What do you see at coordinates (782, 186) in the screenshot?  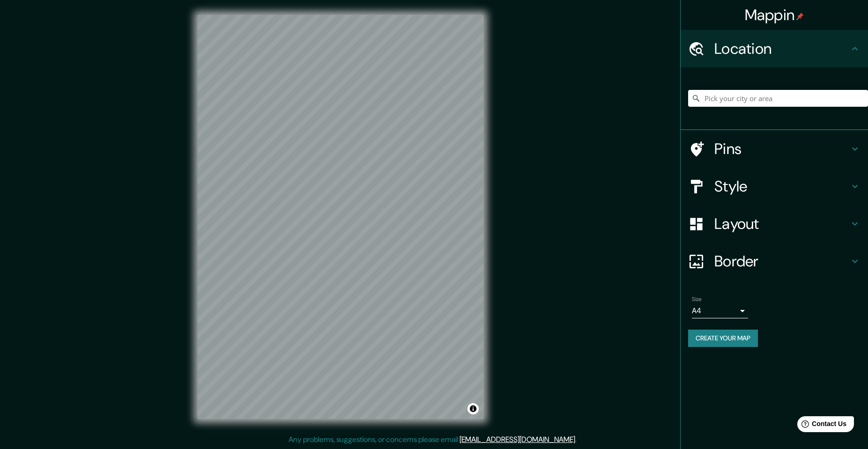 I see `h4: Style` at bounding box center [782, 186].